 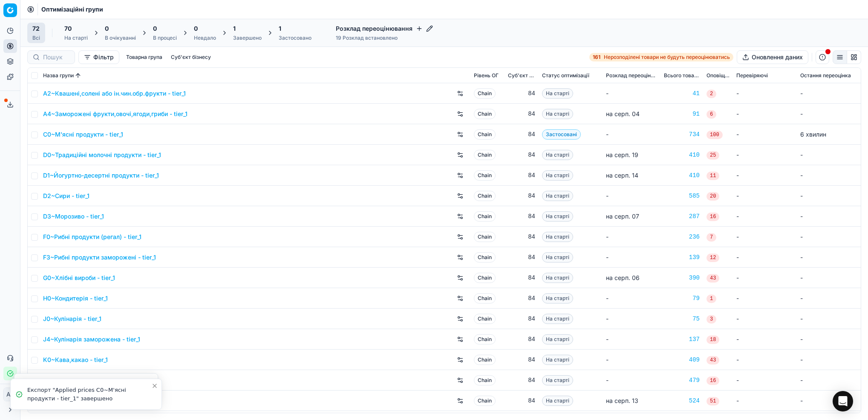 I want to click on span: 6 хвилин, so click(x=813, y=134).